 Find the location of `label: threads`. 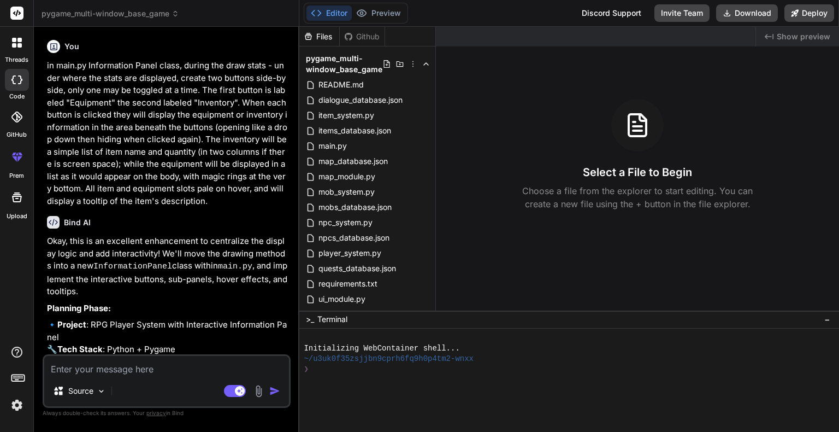

label: threads is located at coordinates (16, 60).